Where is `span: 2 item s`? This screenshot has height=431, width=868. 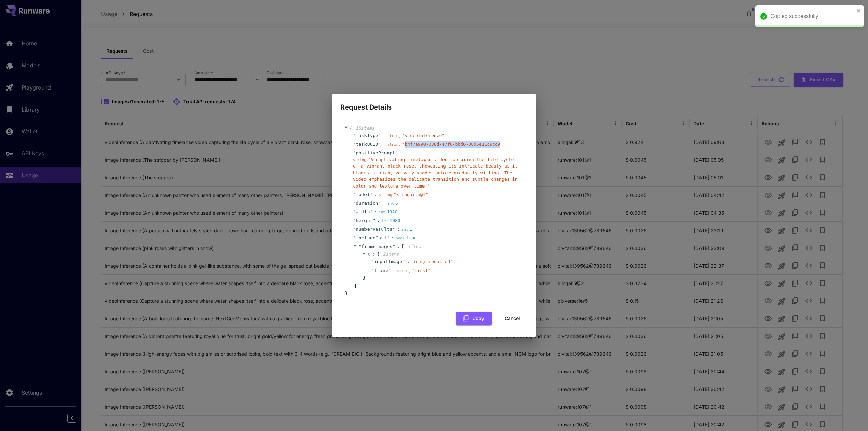 span: 2 item s is located at coordinates (390, 254).